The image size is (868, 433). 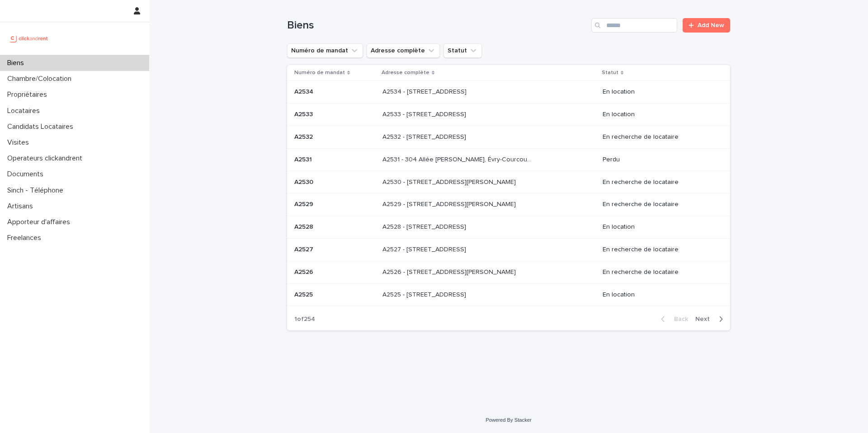 I want to click on p: Perdu, so click(x=659, y=160).